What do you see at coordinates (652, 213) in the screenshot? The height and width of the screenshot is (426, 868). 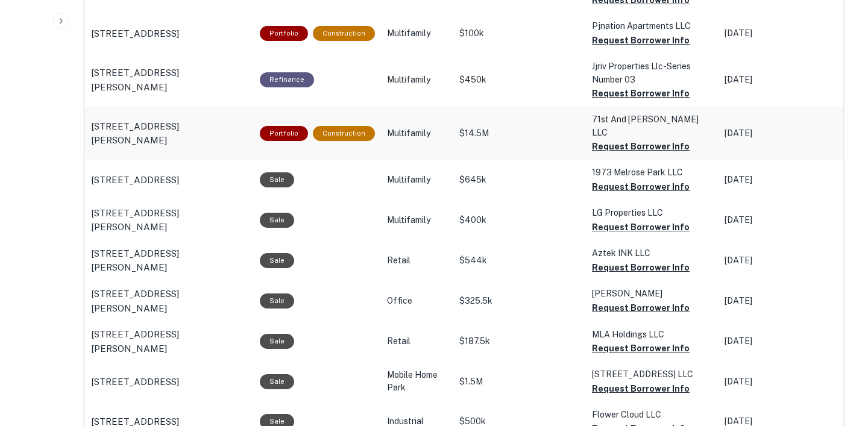 I see `p: LG Properties LLC` at bounding box center [652, 213].